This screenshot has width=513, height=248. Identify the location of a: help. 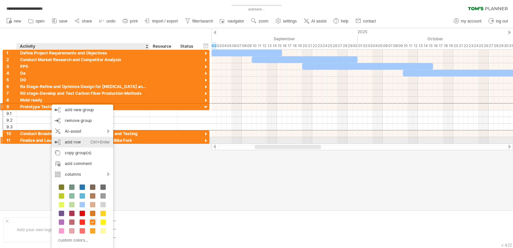
(341, 21).